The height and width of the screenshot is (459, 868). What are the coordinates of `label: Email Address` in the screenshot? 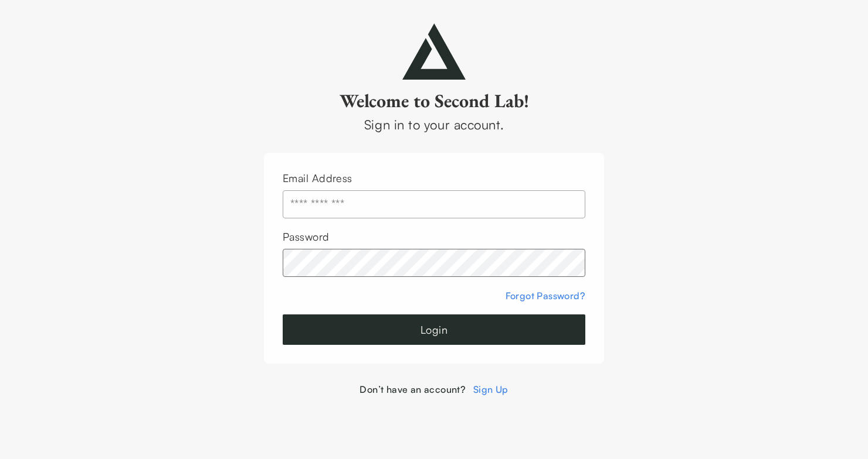 It's located at (317, 178).